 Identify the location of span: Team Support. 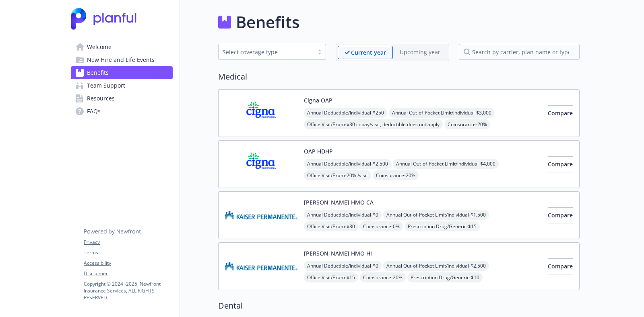
(106, 85).